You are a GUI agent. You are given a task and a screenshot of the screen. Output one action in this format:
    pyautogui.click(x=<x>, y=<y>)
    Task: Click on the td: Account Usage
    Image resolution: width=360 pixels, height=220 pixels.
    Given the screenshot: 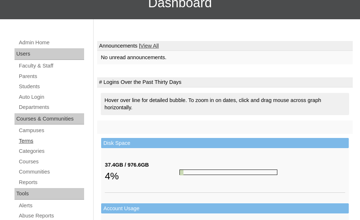 What is the action you would take?
    pyautogui.click(x=225, y=208)
    